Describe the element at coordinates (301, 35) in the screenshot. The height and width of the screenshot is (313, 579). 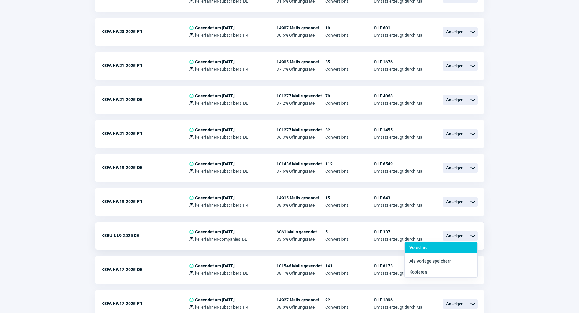
I see `span: 30.5% Öffnungsrate` at that location.